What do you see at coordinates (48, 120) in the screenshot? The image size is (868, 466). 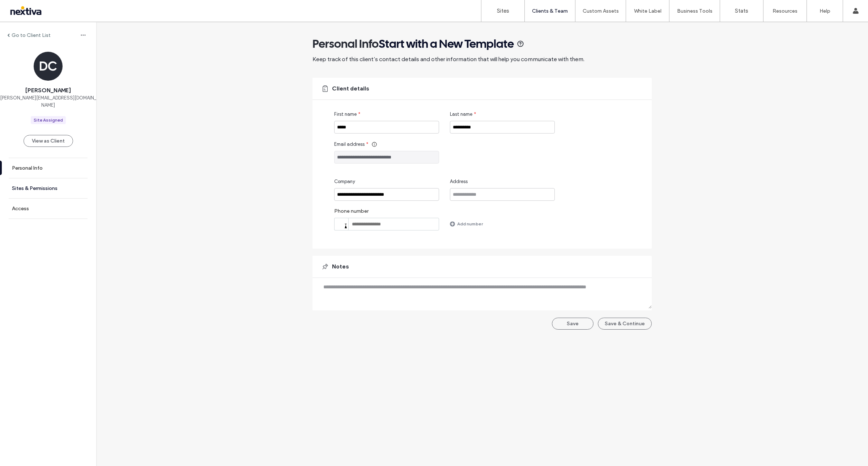 I see `div: Site Assigned` at bounding box center [48, 120].